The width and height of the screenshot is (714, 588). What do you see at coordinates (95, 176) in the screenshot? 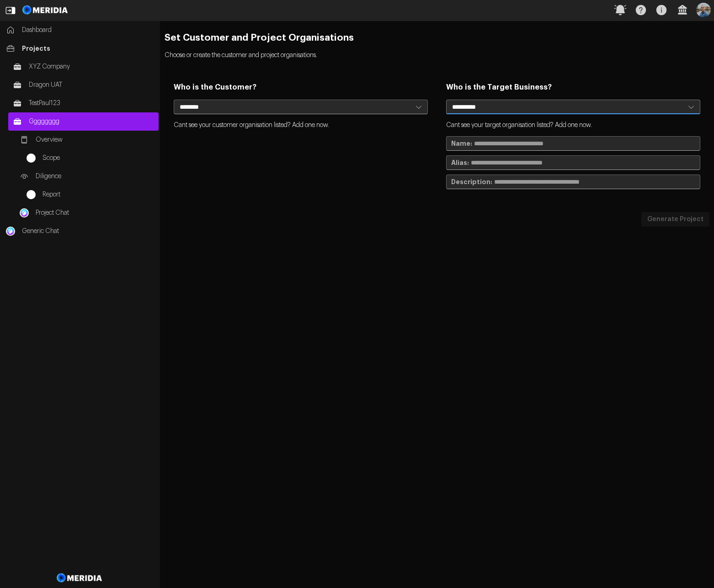
I see `span: Diligence` at bounding box center [95, 176].